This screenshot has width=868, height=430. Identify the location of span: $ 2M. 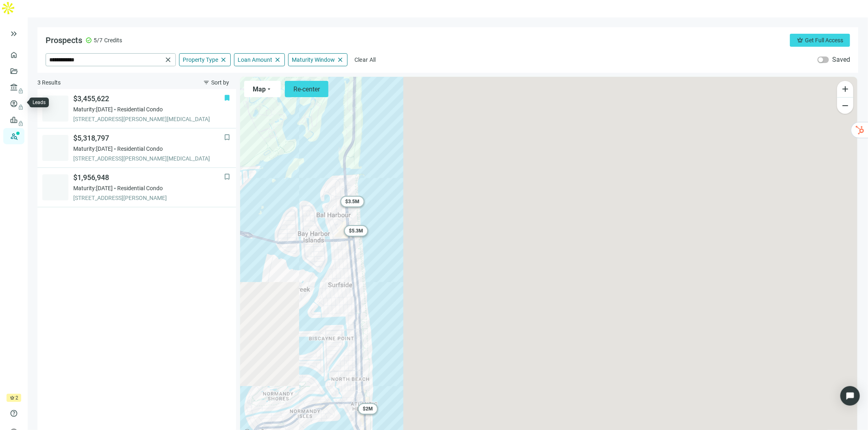
(367, 409).